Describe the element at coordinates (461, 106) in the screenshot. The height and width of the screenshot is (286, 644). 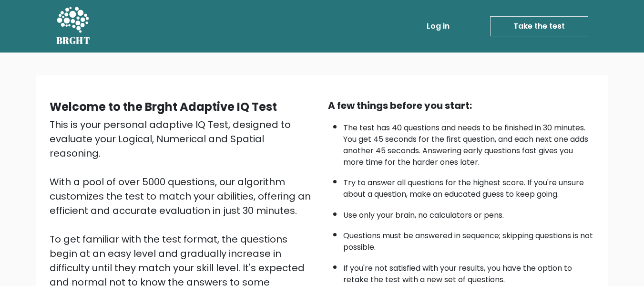
I see `div: A few things before you start:` at that location.